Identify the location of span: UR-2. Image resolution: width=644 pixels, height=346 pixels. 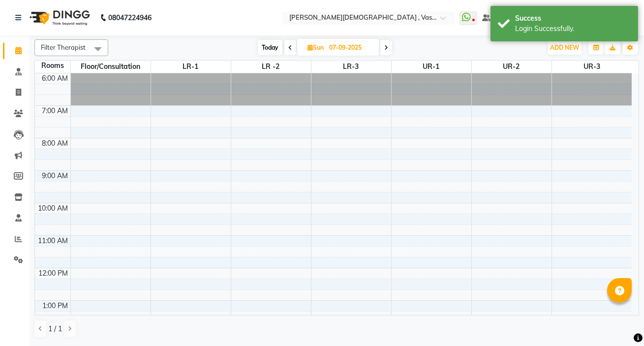
(511, 67).